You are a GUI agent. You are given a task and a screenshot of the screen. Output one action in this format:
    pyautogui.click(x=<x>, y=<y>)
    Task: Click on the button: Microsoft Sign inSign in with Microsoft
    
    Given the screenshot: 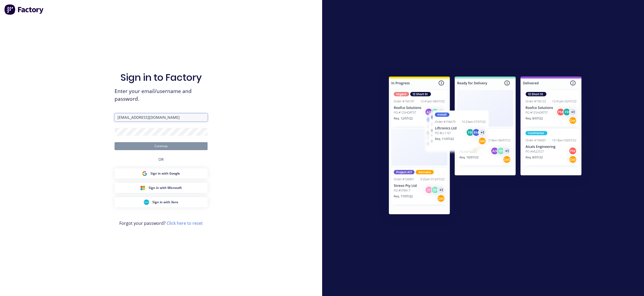 What is the action you would take?
    pyautogui.click(x=161, y=188)
    